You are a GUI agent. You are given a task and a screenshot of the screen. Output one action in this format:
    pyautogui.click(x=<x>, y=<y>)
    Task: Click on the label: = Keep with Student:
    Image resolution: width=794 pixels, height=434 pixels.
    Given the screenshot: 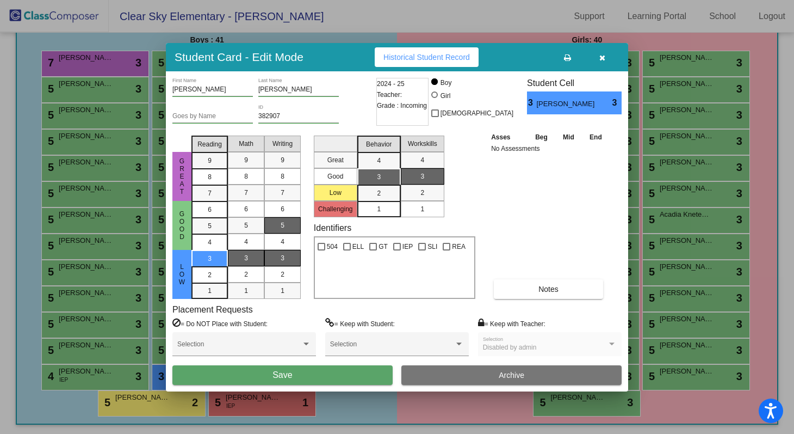 What is the action you would take?
    pyautogui.click(x=360, y=323)
    